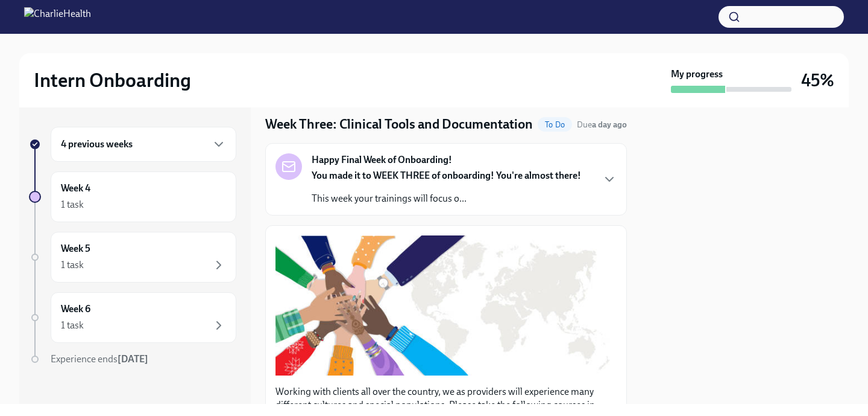 The width and height of the screenshot is (868, 416). Describe the element at coordinates (818, 80) in the screenshot. I see `h3: 45%` at that location.